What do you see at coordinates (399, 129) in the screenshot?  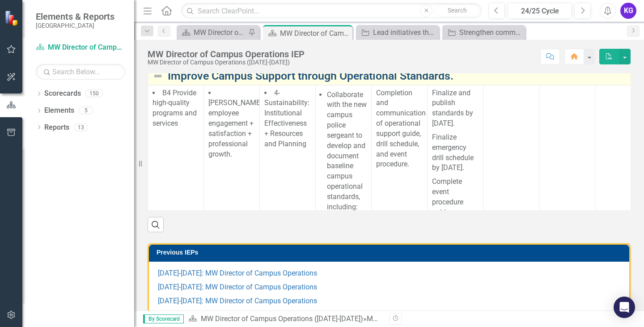 I see `p: Completion and communication of operational support guide, drill schedule, and event procedure.` at bounding box center [399, 129].